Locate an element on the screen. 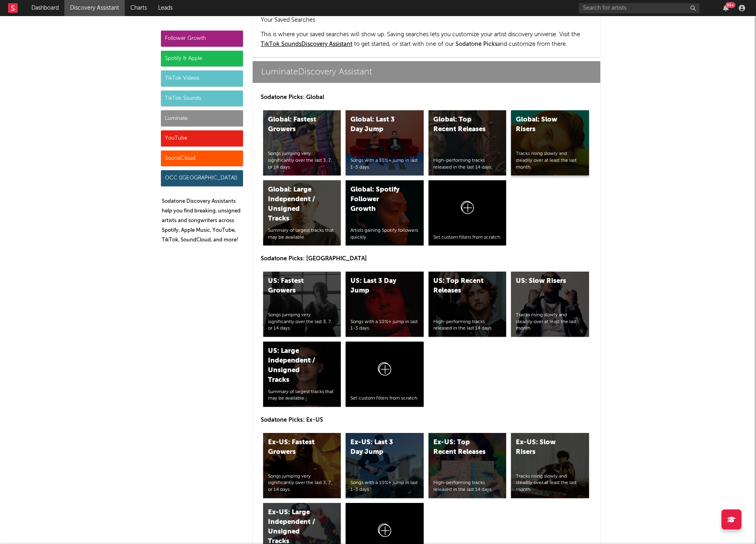 The image size is (756, 544). div: Artists gaining Spotify followers quickly. is located at coordinates (384, 234).